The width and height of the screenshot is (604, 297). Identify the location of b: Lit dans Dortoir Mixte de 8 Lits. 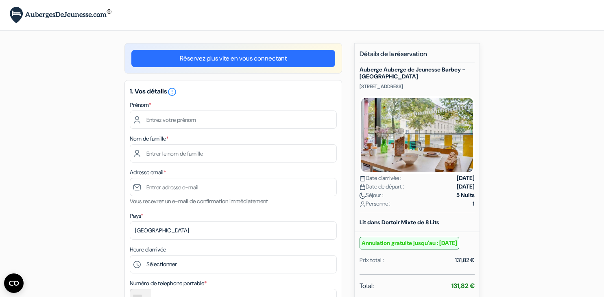
(399, 222).